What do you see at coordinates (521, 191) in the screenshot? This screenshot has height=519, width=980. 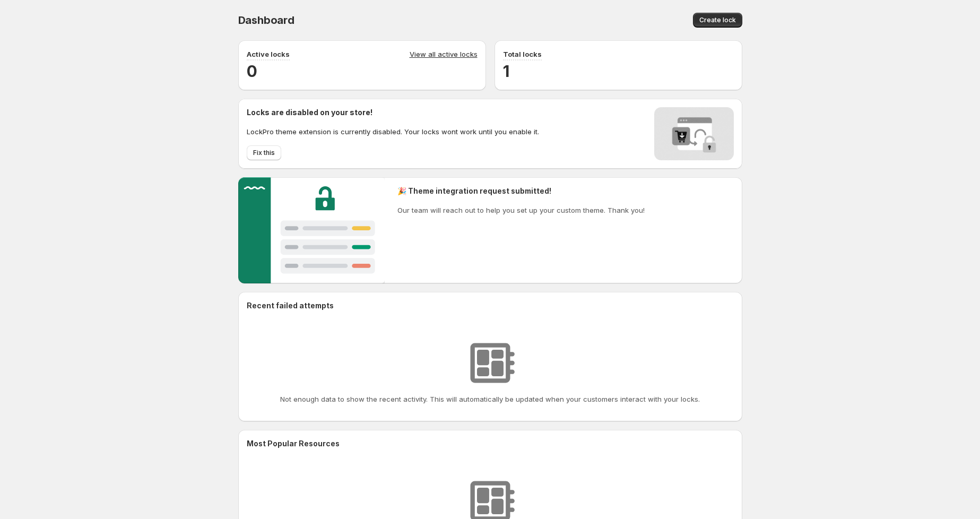 I see `h2: 🎉 Theme integration request submitted!` at bounding box center [521, 191].